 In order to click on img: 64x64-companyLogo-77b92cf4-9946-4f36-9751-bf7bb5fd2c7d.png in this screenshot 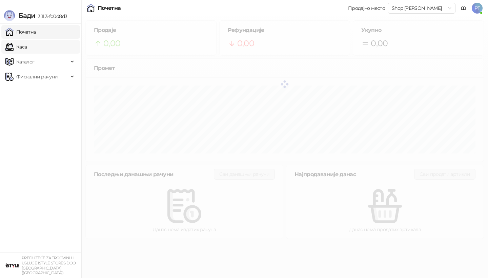, I will do `click(12, 265)`.